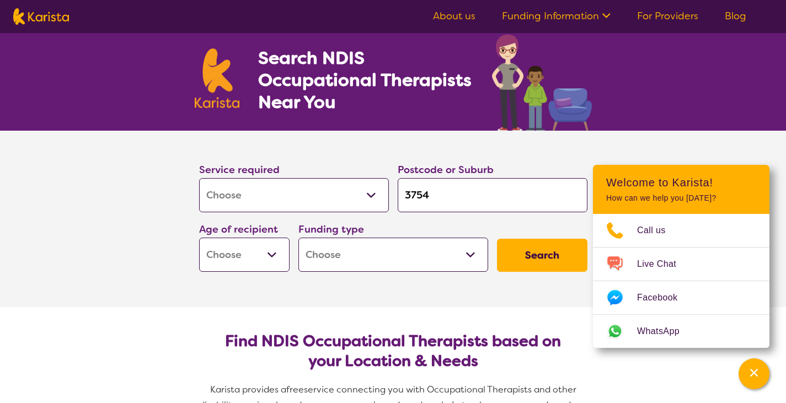  What do you see at coordinates (681, 331) in the screenshot?
I see `a: Web link opens in a new tab.` at bounding box center [681, 331].